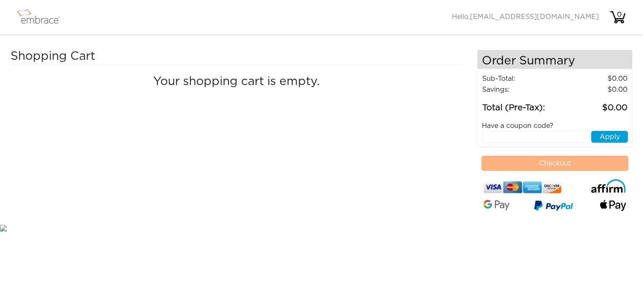 Image resolution: width=643 pixels, height=298 pixels. What do you see at coordinates (523, 187) in the screenshot?
I see `img: credit-cards.png` at bounding box center [523, 187].